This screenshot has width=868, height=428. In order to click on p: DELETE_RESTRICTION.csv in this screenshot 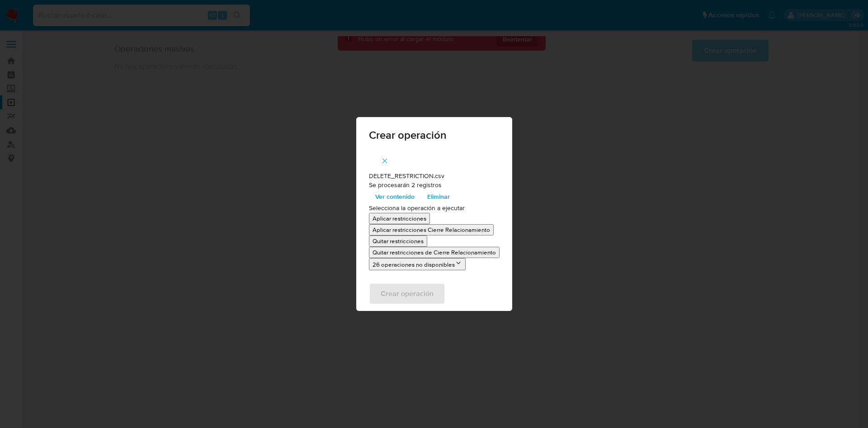, I will do `click(434, 176)`.